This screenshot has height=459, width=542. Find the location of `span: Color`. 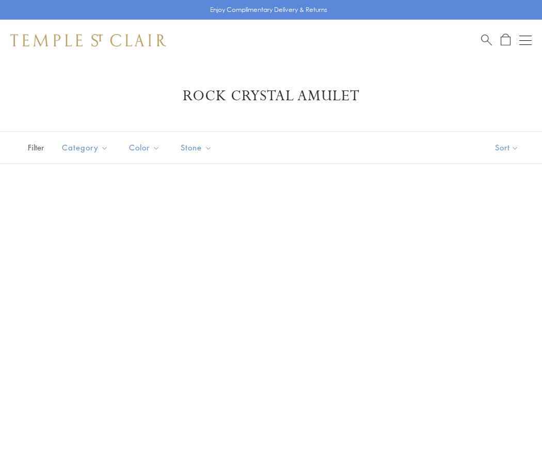

span: Color is located at coordinates (146, 147).